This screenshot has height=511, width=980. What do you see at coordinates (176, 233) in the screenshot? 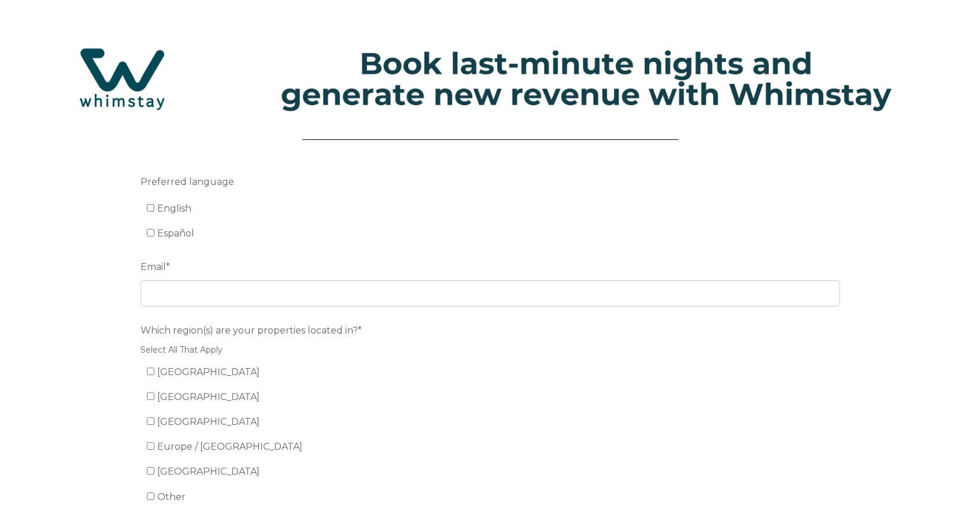
I see `span: Español` at bounding box center [176, 233].